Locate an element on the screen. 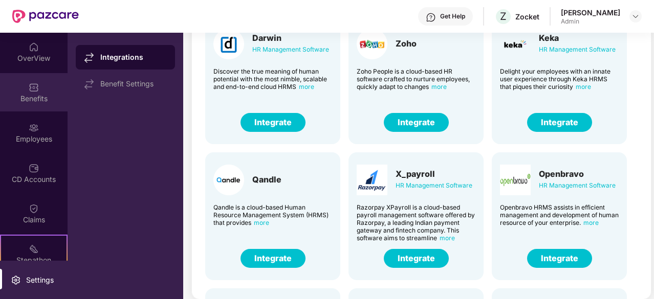  div: Zocket is located at coordinates (527, 16).